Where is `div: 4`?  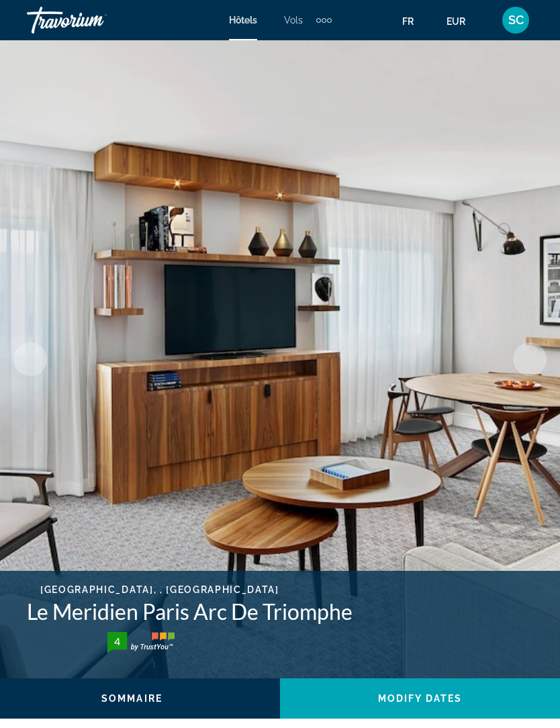
div: 4 is located at coordinates (117, 641).